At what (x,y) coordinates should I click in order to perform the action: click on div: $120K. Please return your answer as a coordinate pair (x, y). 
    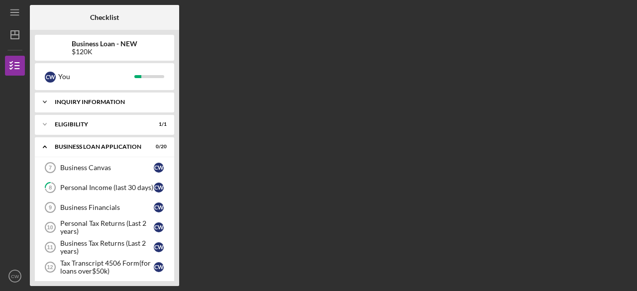
    Looking at the image, I should click on (105, 52).